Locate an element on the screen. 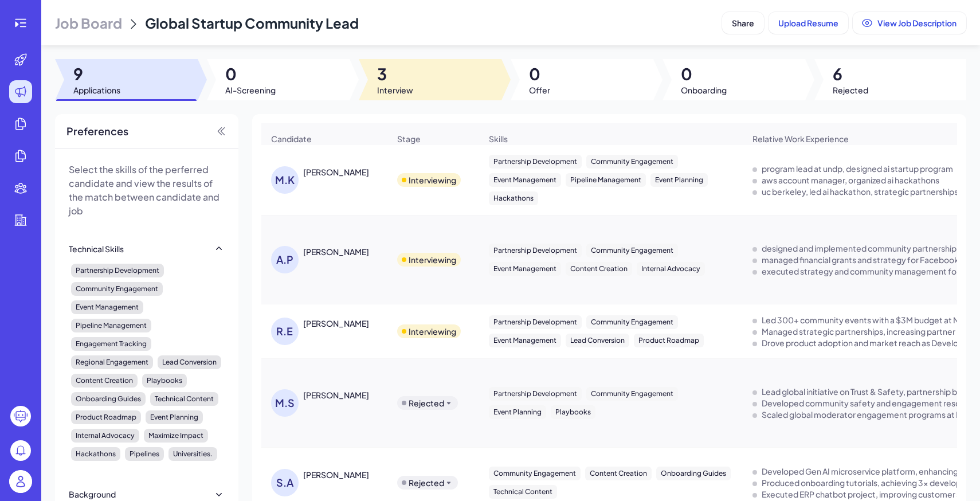 The height and width of the screenshot is (501, 980). span: Relative Work Experience is located at coordinates (801, 139).